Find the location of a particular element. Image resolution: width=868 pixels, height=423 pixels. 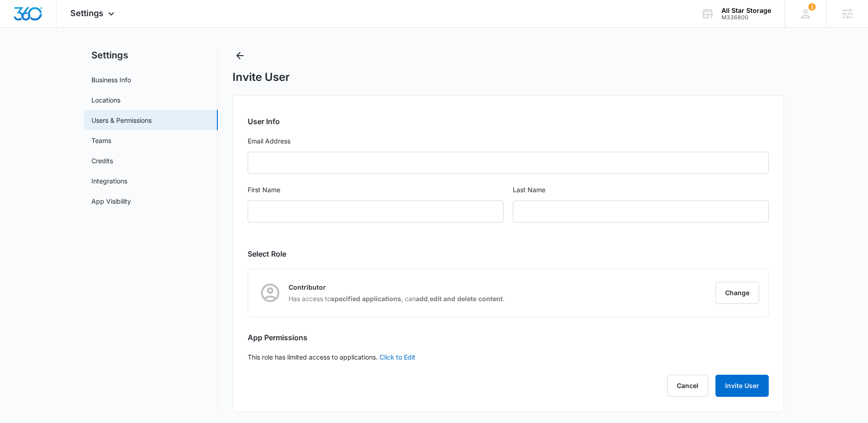

button: Back is located at coordinates (240, 56).